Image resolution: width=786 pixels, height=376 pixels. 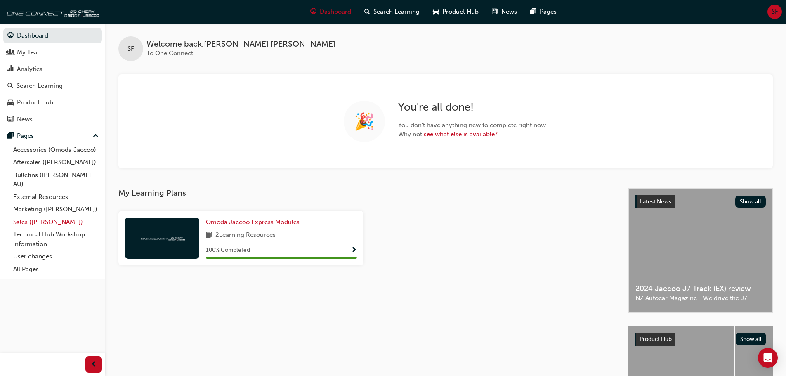 I want to click on h3: My Learning Plans, so click(x=367, y=193).